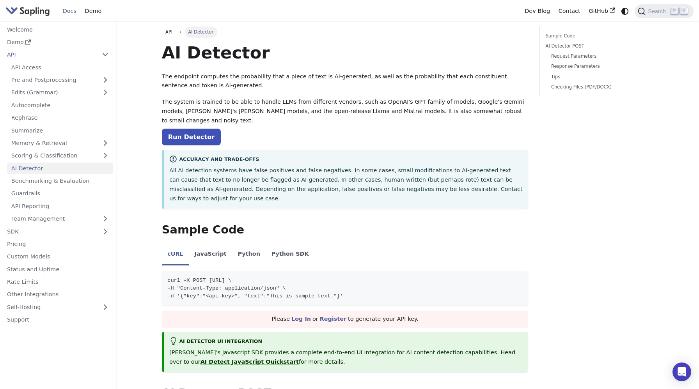  I want to click on a: Team Management, so click(60, 219).